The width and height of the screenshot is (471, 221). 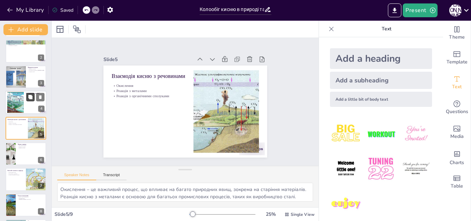 I want to click on img: 4.jpeg, so click(x=346, y=169).